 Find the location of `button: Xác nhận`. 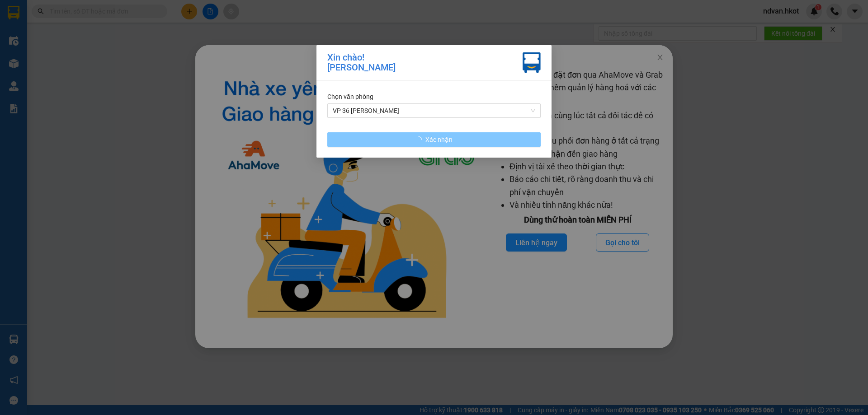

button: Xác nhận is located at coordinates (434, 140).